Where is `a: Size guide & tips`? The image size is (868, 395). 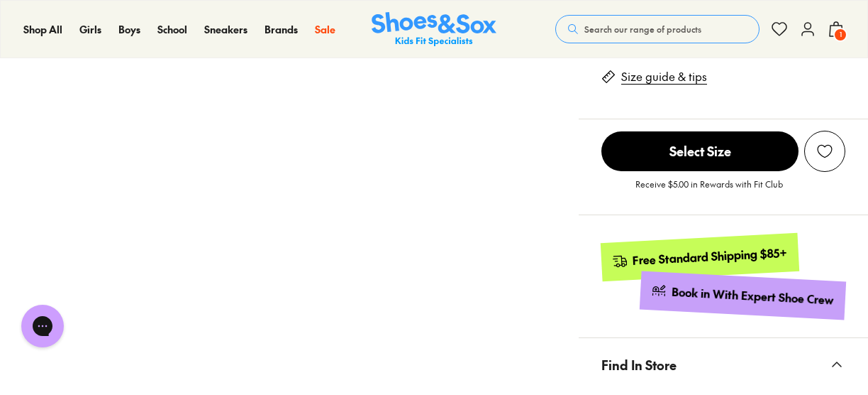
a: Size guide & tips is located at coordinates (664, 77).